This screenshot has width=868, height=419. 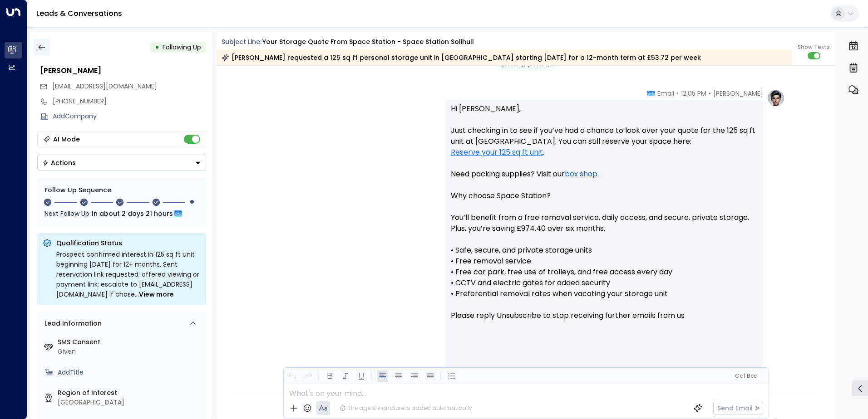 What do you see at coordinates (292, 376) in the screenshot?
I see `button: Undo` at bounding box center [292, 376].